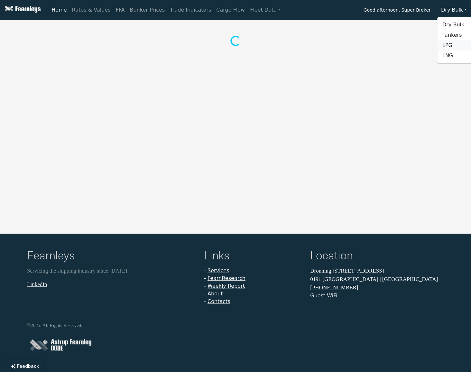 Image resolution: width=471 pixels, height=372 pixels. What do you see at coordinates (55, 325) in the screenshot?
I see `small: © 2025 . All Rights Reserved.` at bounding box center [55, 325].